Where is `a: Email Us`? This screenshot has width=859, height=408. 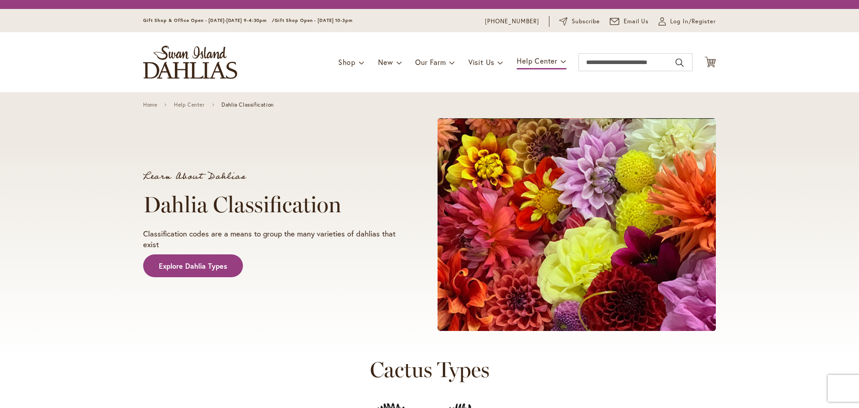 a: Email Us is located at coordinates (630, 21).